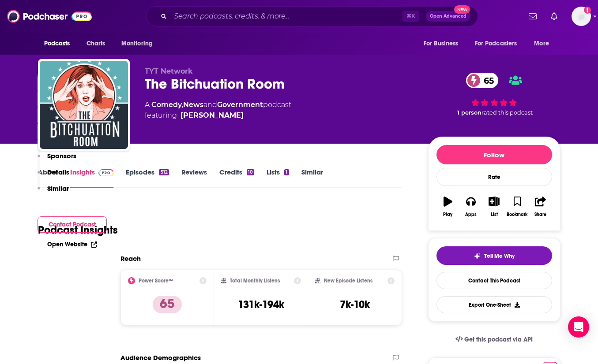 The height and width of the screenshot is (364, 598). What do you see at coordinates (286, 172) in the screenshot?
I see `div: 1` at bounding box center [286, 172].